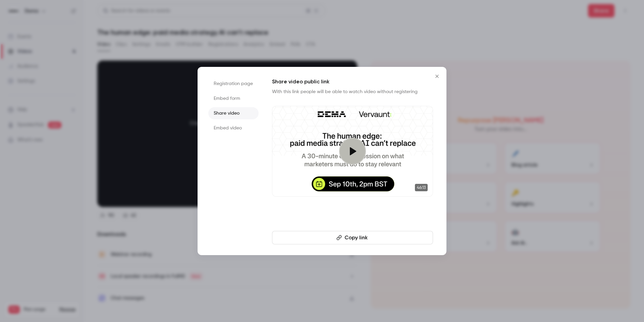 This screenshot has height=322, width=644. I want to click on p: With this link people will be able to watch video without registering, so click(353, 92).